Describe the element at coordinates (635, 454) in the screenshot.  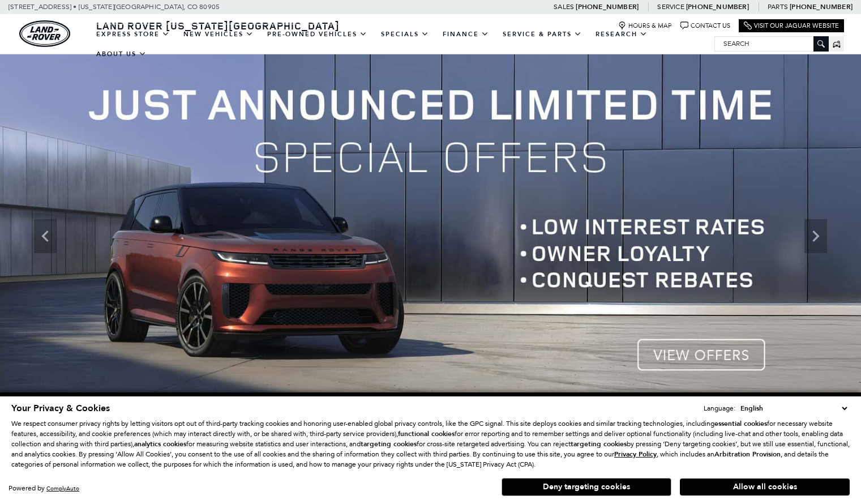
I see `a: Privacy Policy` at that location.